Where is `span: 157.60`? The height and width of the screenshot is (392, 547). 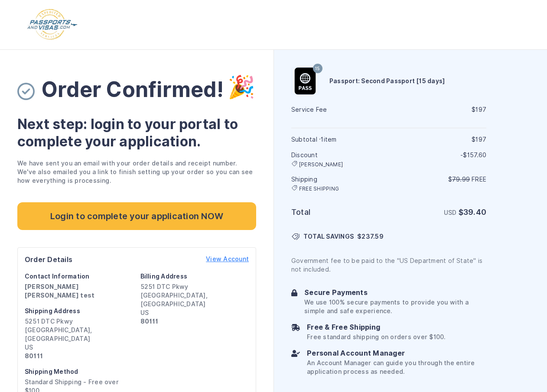
span: 157.60 is located at coordinates (477, 155).